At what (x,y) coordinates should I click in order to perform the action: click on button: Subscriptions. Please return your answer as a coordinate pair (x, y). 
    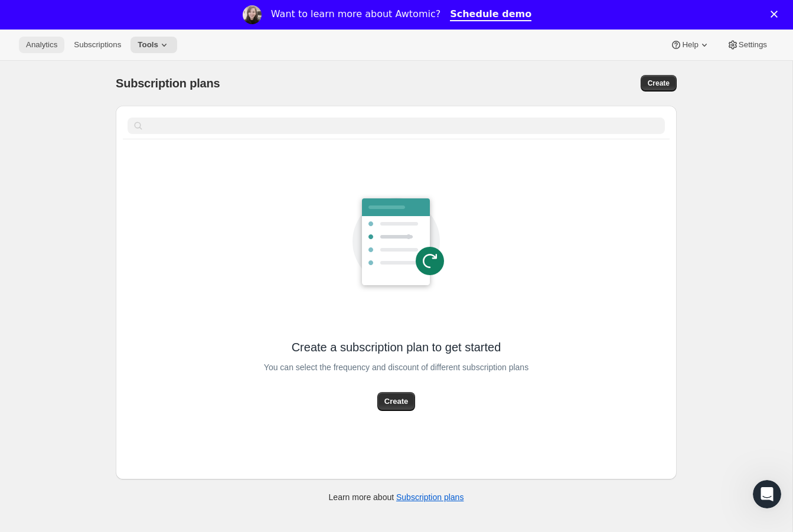
    Looking at the image, I should click on (98, 45).